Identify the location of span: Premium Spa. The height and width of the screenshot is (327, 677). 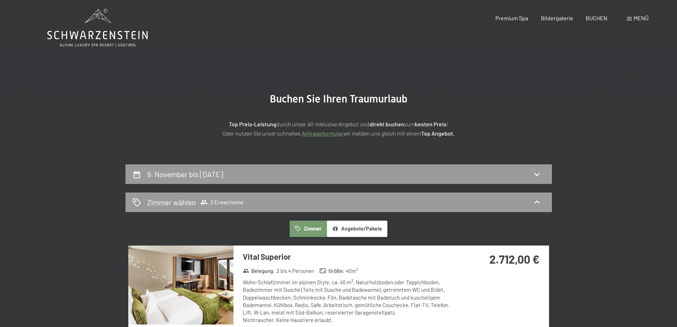
(512, 18).